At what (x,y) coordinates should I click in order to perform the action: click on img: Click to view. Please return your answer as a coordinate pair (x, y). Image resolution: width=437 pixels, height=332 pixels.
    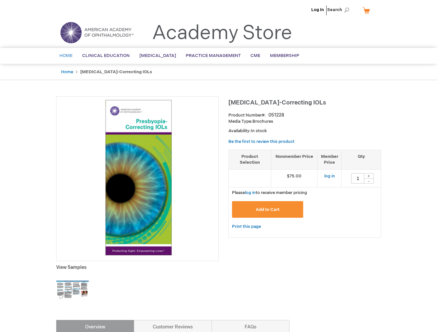
    Looking at the image, I should click on (73, 290).